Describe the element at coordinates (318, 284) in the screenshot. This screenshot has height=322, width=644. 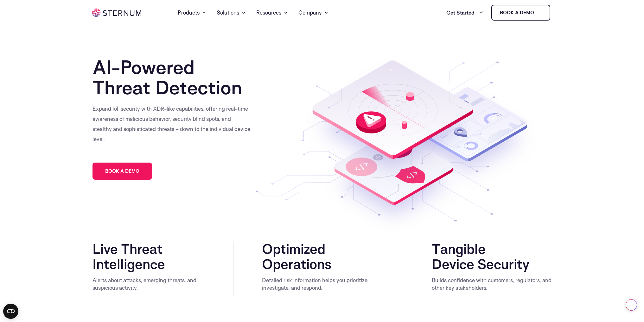
I see `p: Detailed risk information helps you prioritize, investigate, and respond.` at that location.